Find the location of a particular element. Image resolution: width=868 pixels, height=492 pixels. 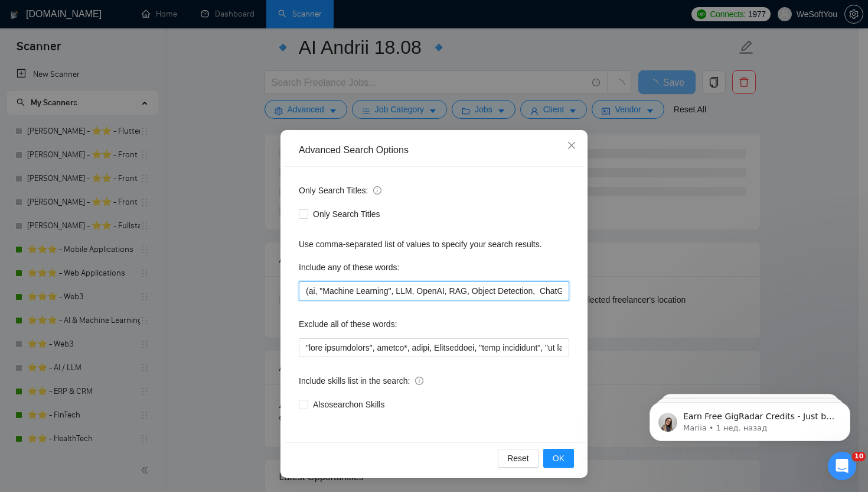

span: Include skills list in the search: is located at coordinates (361, 380).